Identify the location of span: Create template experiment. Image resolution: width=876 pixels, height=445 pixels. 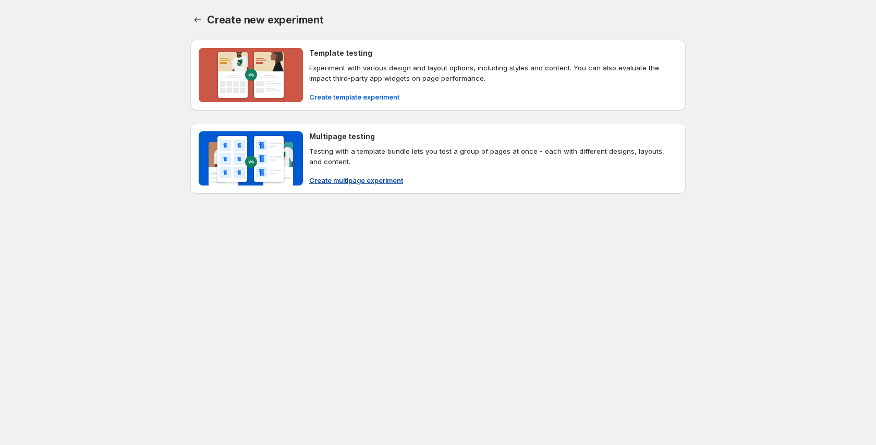
(354, 97).